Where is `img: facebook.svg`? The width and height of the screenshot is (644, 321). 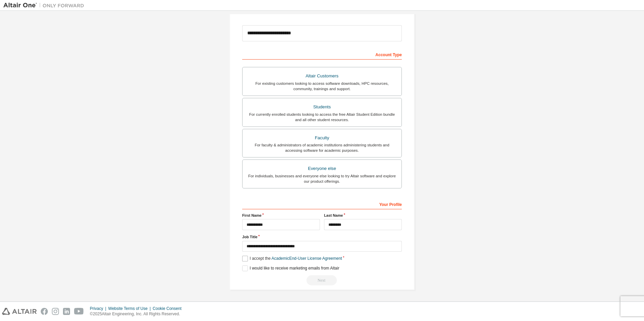 img: facebook.svg is located at coordinates (44, 311).